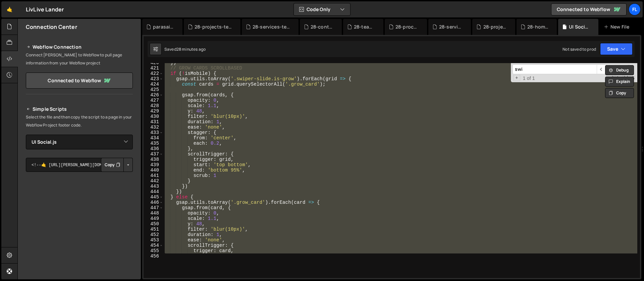 This screenshot has width=644, height=281. What do you see at coordinates (579, 49) in the screenshot?
I see `div: Not saved to prod` at bounding box center [579, 49].